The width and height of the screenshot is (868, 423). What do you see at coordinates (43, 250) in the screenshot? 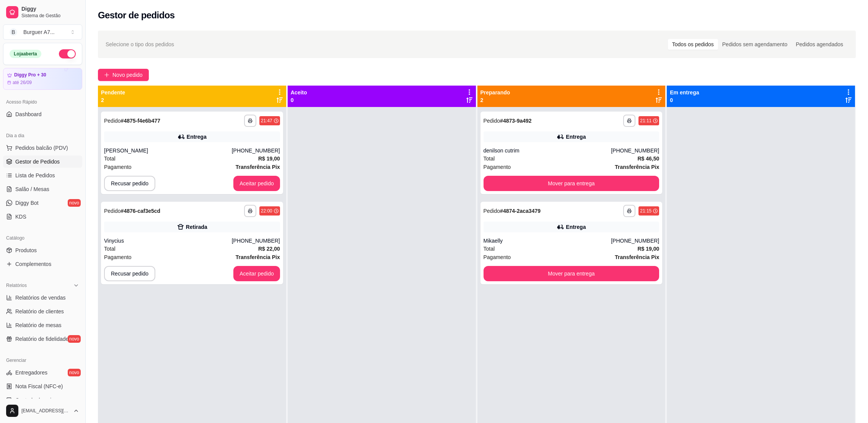
I see `a: Produtos` at bounding box center [43, 250].